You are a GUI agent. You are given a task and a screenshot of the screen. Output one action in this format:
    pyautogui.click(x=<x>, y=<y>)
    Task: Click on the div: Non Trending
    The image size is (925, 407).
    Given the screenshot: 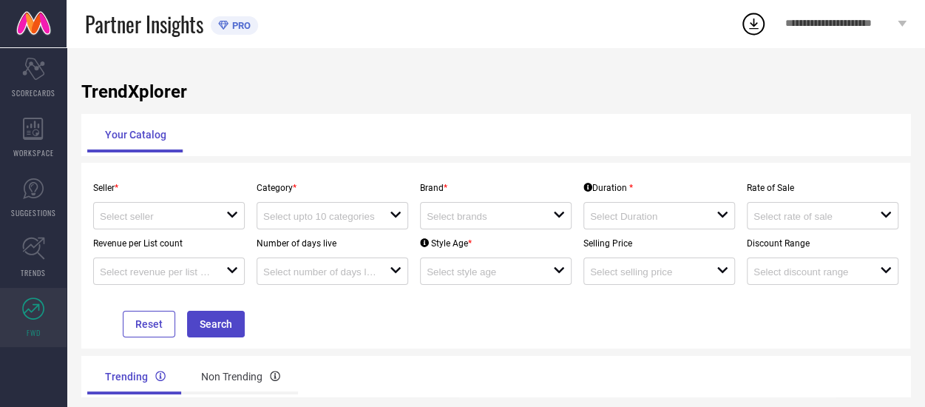 What is the action you would take?
    pyautogui.click(x=240, y=377)
    